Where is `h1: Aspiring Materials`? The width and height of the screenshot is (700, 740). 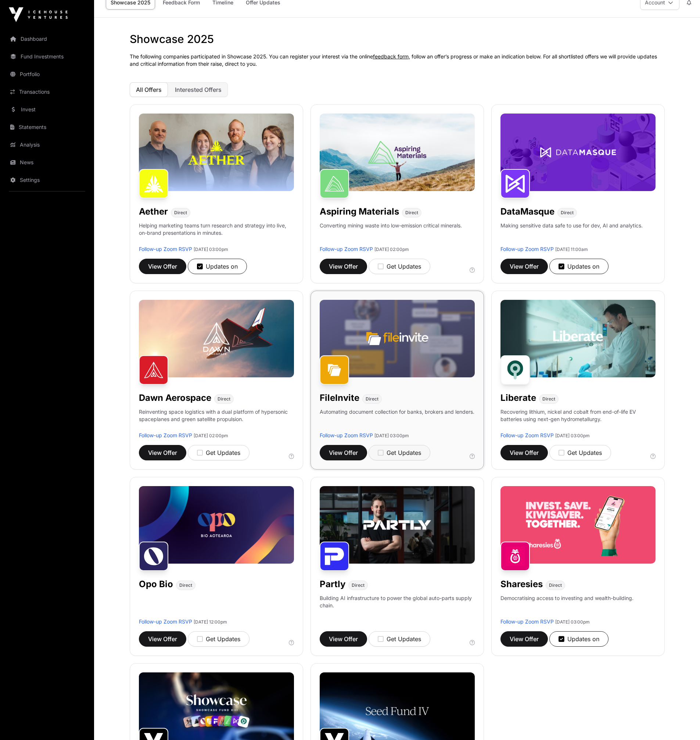
h1: Aspiring Materials is located at coordinates (359, 212).